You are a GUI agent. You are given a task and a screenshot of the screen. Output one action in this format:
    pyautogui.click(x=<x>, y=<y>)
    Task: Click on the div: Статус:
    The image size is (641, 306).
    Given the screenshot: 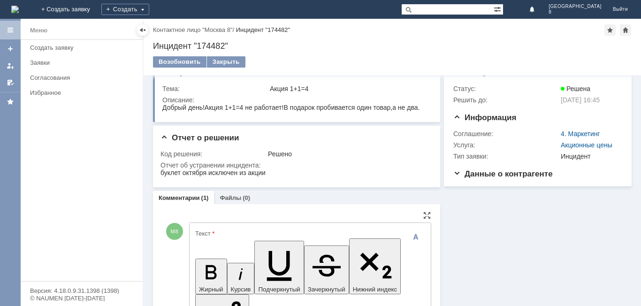 What is the action you would take?
    pyautogui.click(x=506, y=89)
    